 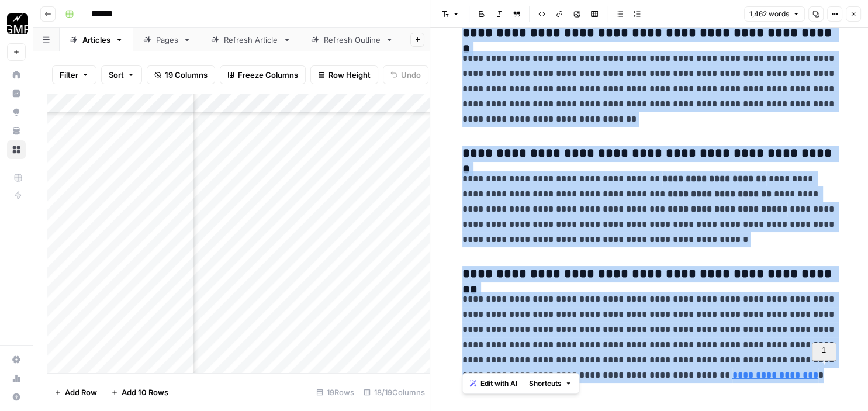 I want to click on a: Opportunities, so click(x=16, y=112).